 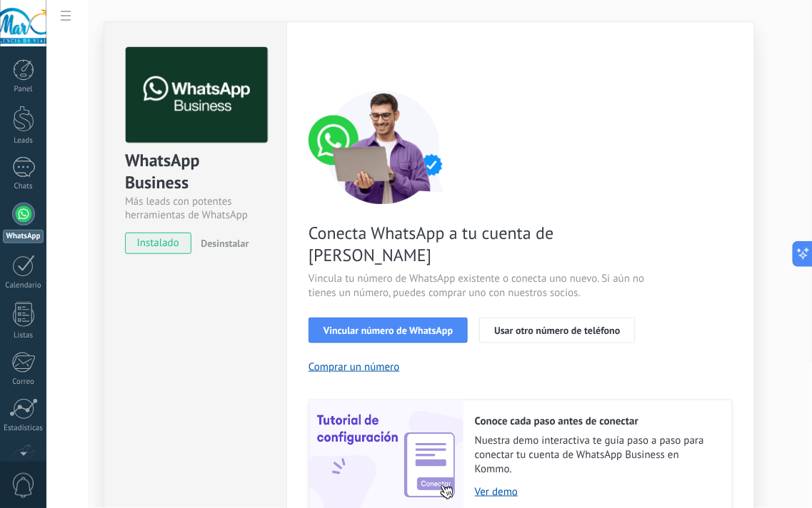 What do you see at coordinates (384, 147) in the screenshot?
I see `img: connect number` at bounding box center [384, 147].